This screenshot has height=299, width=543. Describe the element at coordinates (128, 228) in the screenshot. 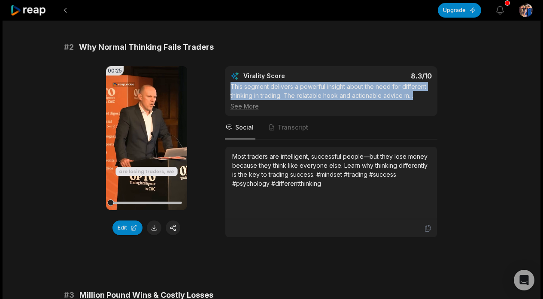

I see `button: Edit` at that location.